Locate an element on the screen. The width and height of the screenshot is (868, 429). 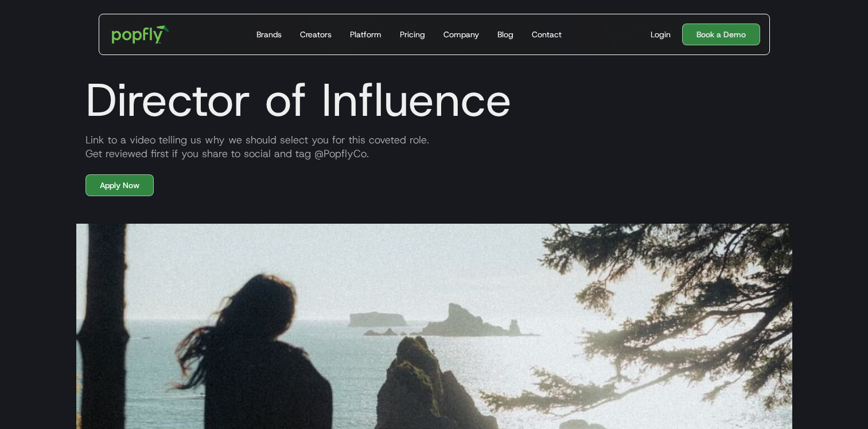
a: Book a Demo is located at coordinates (721, 34).